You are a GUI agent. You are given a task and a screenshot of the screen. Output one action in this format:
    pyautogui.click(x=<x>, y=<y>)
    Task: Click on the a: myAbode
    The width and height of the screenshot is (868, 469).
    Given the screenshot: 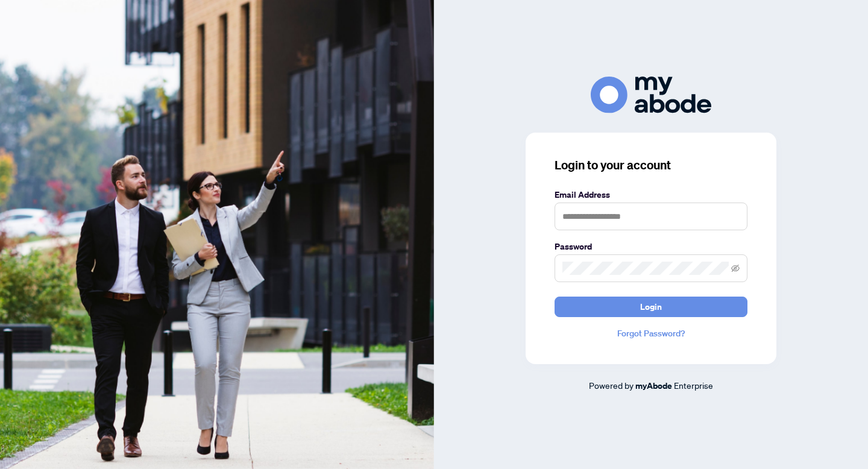 What is the action you would take?
    pyautogui.click(x=653, y=386)
    